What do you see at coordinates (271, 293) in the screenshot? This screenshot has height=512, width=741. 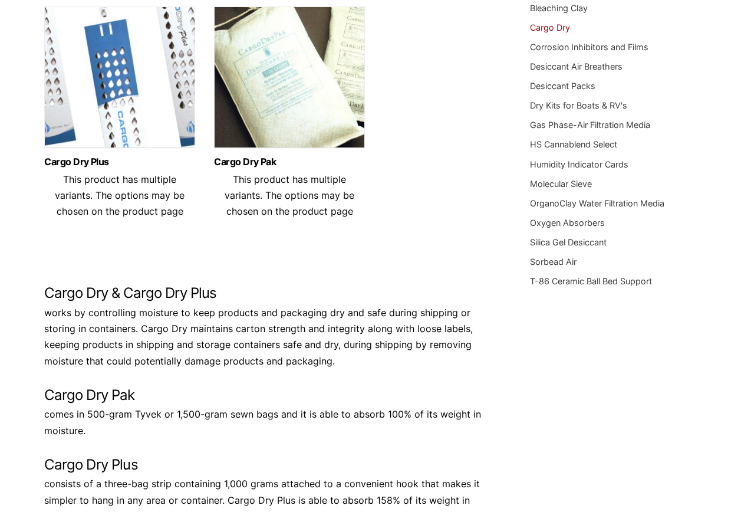 I see `h2: Cargo Dry & Cargo Dry Plus` at bounding box center [271, 293].